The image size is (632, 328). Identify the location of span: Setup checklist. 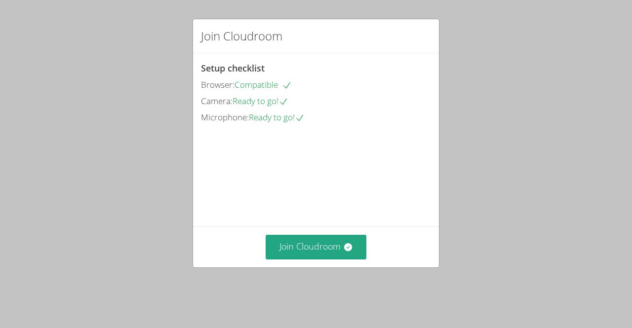
(232, 68).